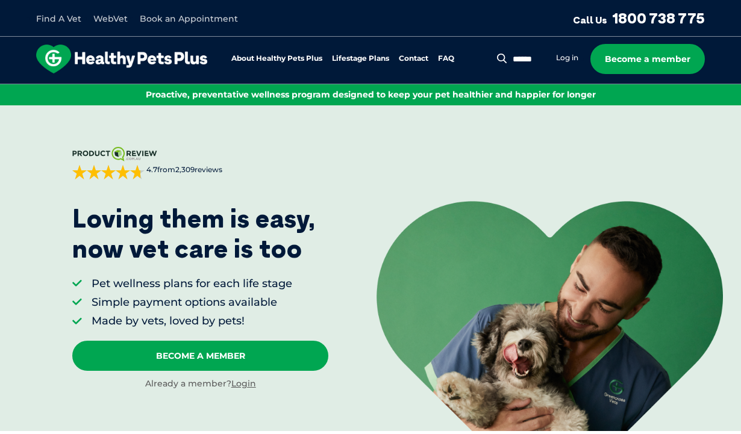 This screenshot has width=741, height=434. Describe the element at coordinates (502, 58) in the screenshot. I see `button: Search` at that location.